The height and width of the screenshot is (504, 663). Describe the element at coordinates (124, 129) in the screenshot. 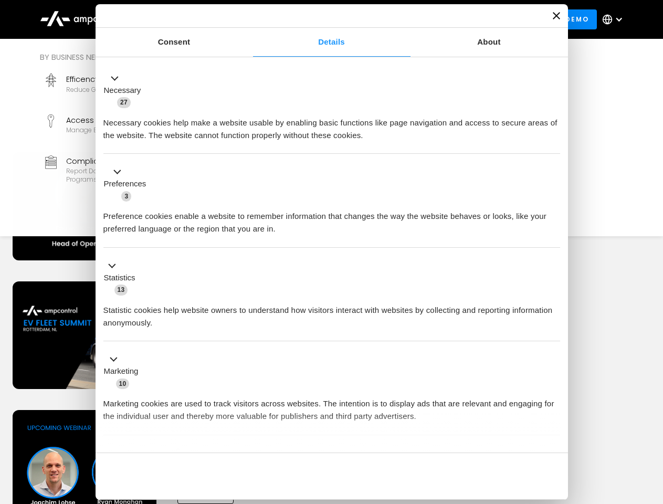

I see `a: Access ControlManage EV charger security and access` at that location.